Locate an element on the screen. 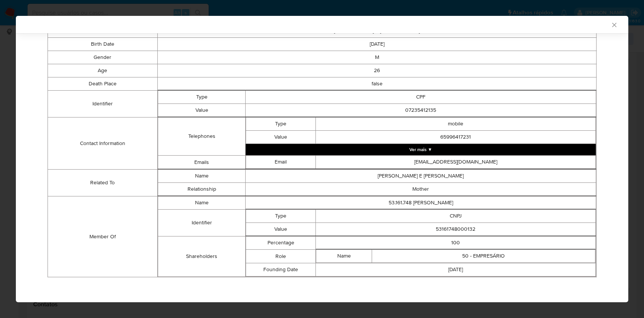 The image size is (644, 318). td: 53161748000132 is located at coordinates (456, 229).